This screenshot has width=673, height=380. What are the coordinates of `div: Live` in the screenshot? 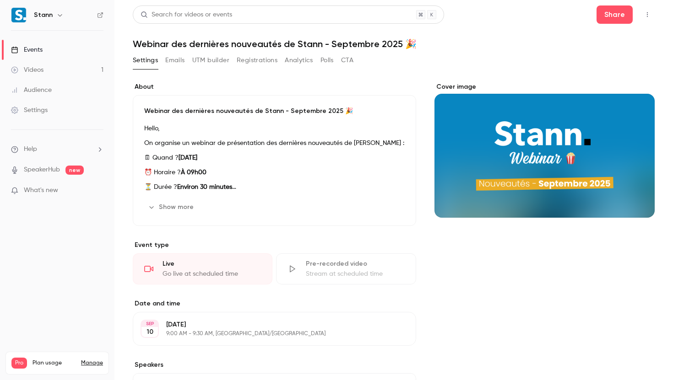 It's located at (212, 264).